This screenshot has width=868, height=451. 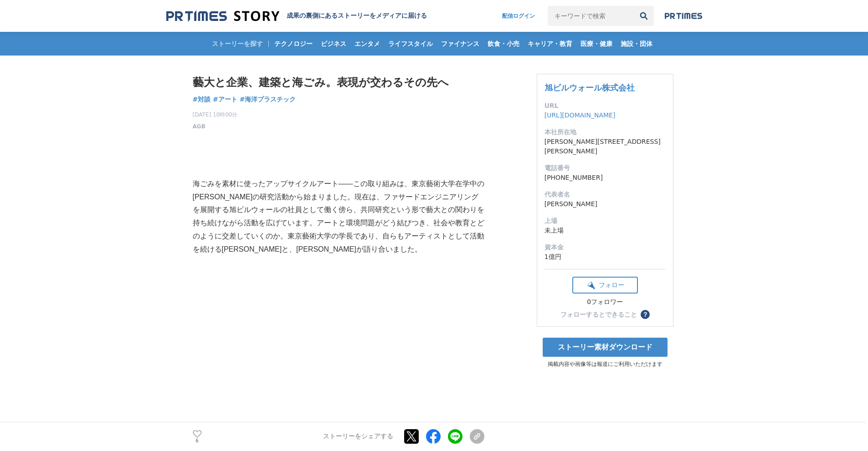 What do you see at coordinates (591, 16) in the screenshot?
I see `input: キーワードで検索` at bounding box center [591, 16].